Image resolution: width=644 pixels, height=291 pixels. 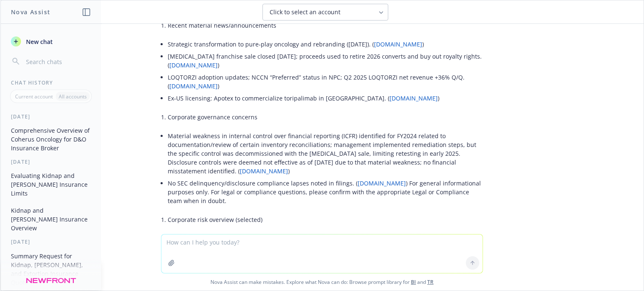 I want to click on a: TR, so click(x=430, y=282).